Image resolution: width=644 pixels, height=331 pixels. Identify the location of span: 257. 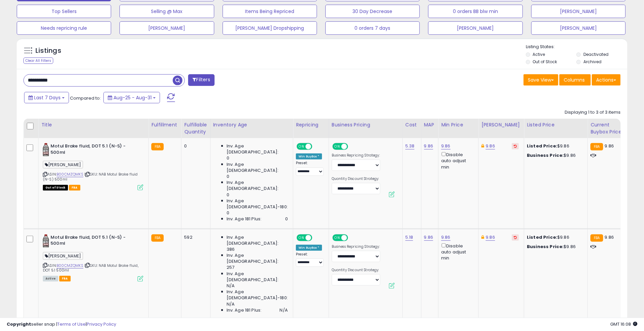
(230, 268).